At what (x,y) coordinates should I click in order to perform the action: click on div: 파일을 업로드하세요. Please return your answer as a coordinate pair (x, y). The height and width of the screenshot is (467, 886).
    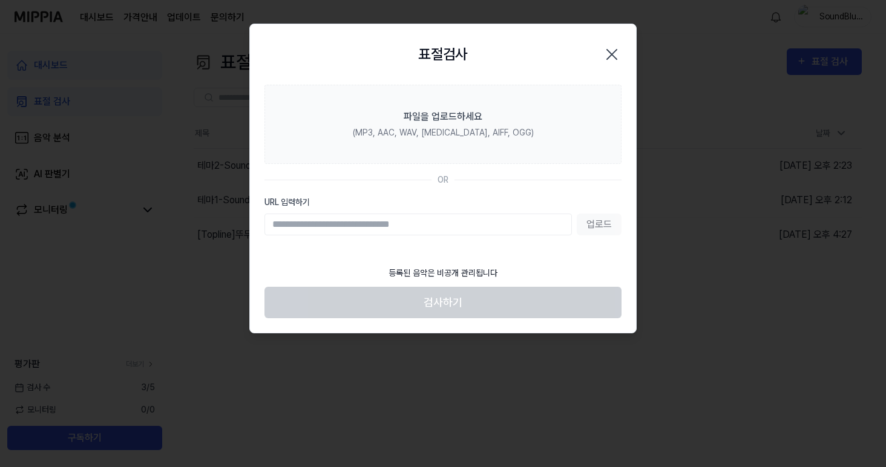
    Looking at the image, I should click on (443, 117).